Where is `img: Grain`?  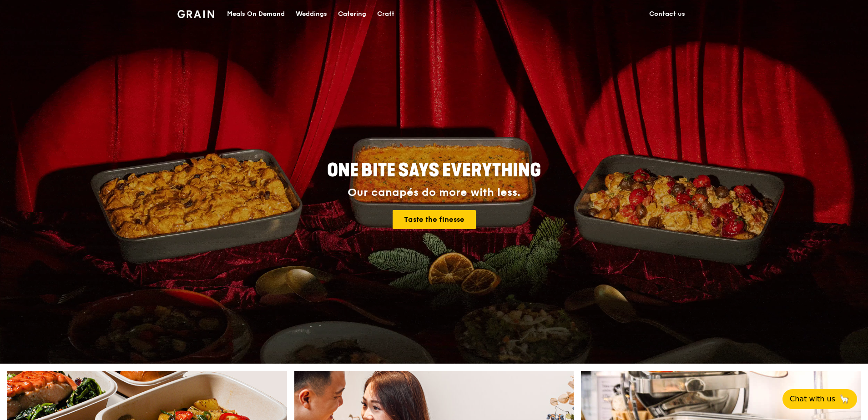 img: Grain is located at coordinates (195, 14).